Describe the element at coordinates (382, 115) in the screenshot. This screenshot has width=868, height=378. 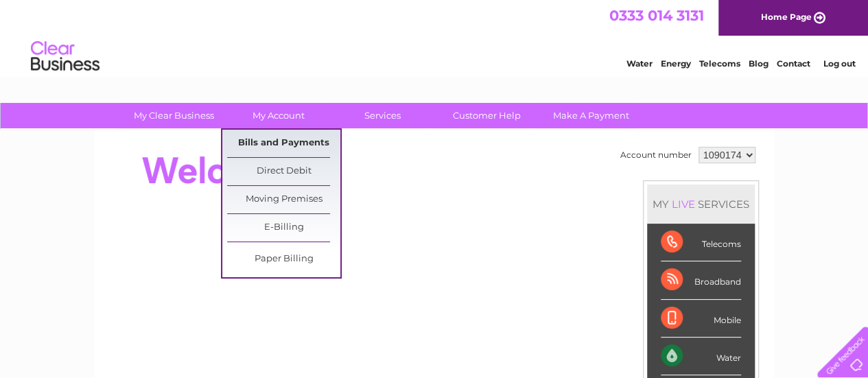
I see `a: Services` at that location.